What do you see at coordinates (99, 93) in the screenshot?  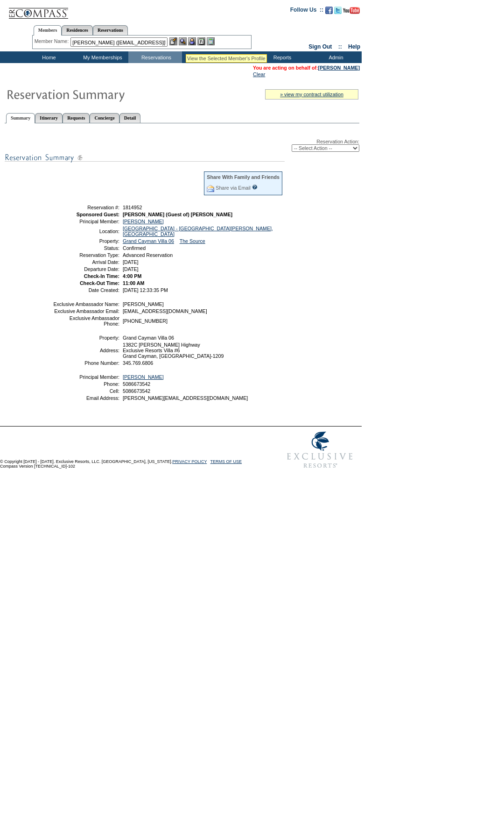 I see `img: Reservaton Summary` at bounding box center [99, 93].